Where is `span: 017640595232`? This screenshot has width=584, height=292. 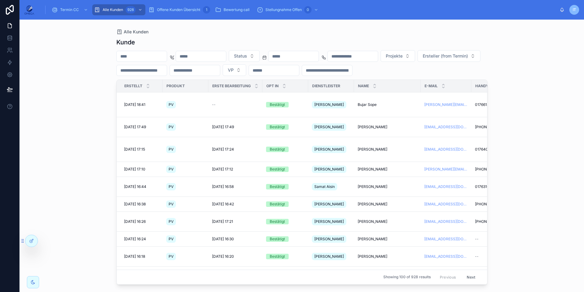 span: 017640595232 is located at coordinates (488, 149).